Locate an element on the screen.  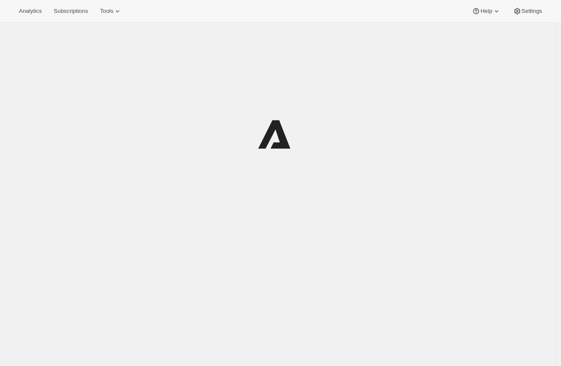
button: Tools is located at coordinates (111, 11).